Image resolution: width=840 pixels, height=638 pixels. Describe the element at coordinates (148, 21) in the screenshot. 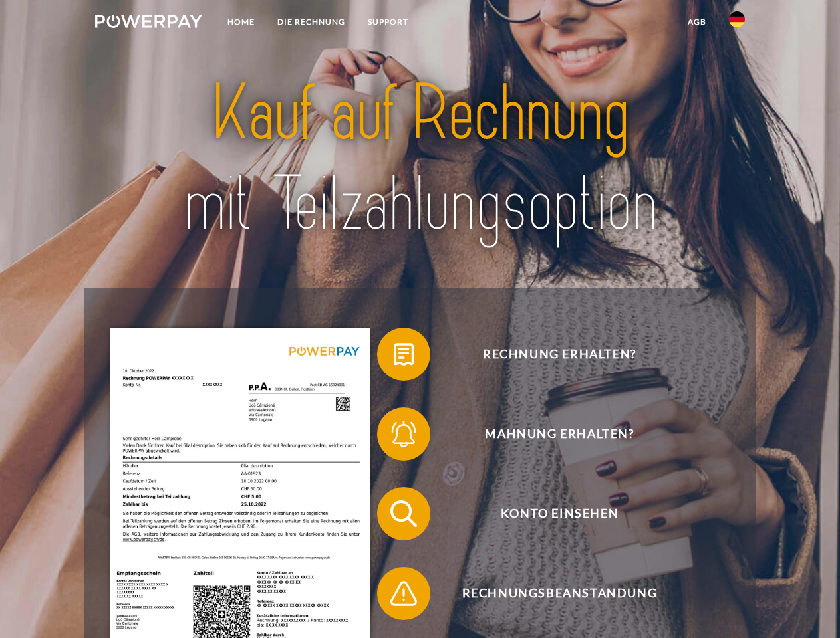

I see `img: logo-powerpay-white.svg` at that location.